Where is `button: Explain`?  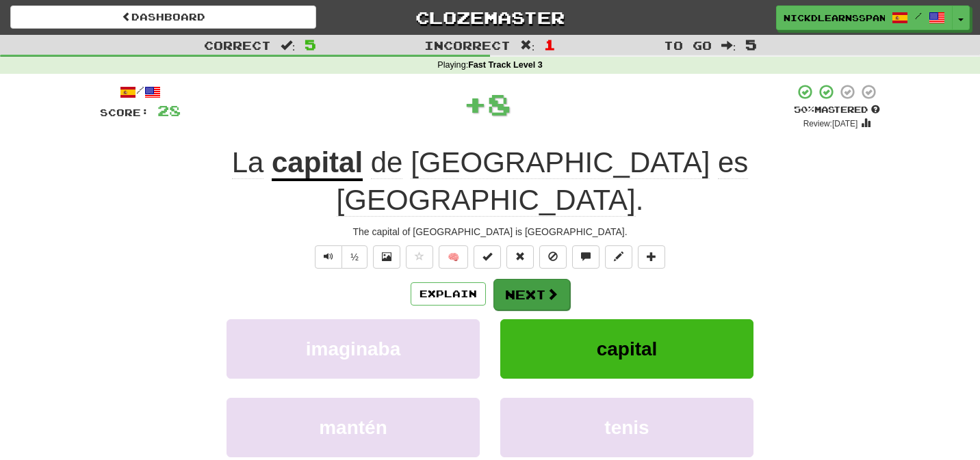 button: Explain is located at coordinates (448, 294).